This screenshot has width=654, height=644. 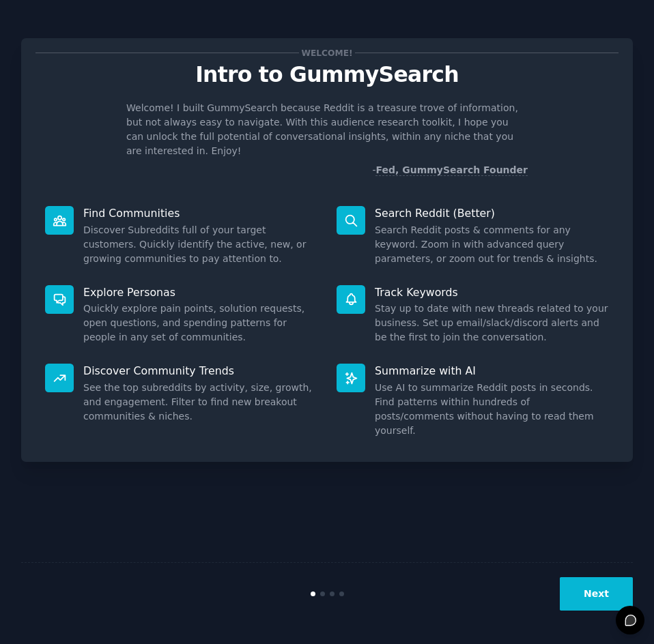 What do you see at coordinates (451, 170) in the screenshot?
I see `a: Fed, GummySearch Founder` at bounding box center [451, 170].